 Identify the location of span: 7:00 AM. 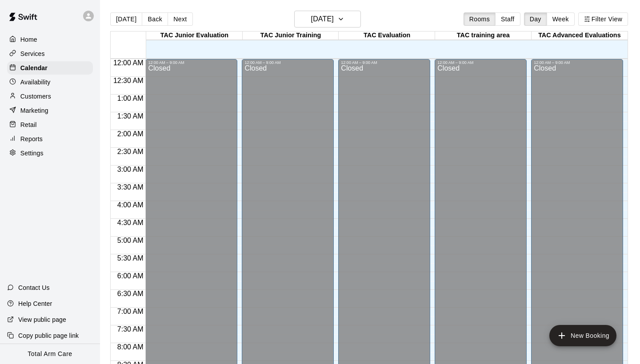
(130, 311).